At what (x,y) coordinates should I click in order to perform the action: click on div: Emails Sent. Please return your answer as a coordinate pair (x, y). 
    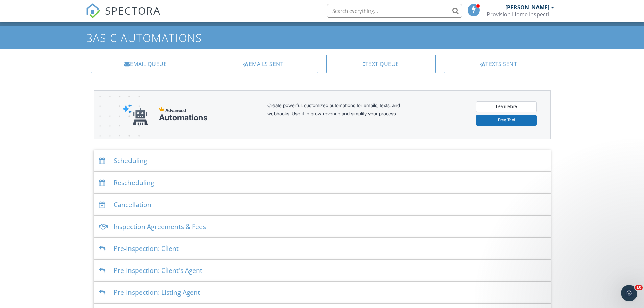
    Looking at the image, I should click on (263, 64).